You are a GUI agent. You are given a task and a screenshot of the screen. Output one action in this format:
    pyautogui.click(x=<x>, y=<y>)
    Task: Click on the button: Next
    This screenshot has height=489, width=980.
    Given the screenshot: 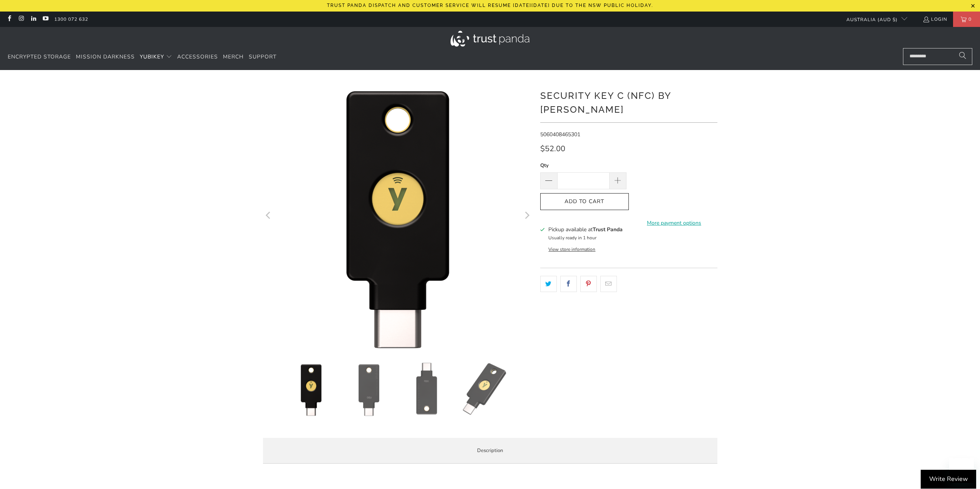 What is the action you would take?
    pyautogui.click(x=526, y=216)
    